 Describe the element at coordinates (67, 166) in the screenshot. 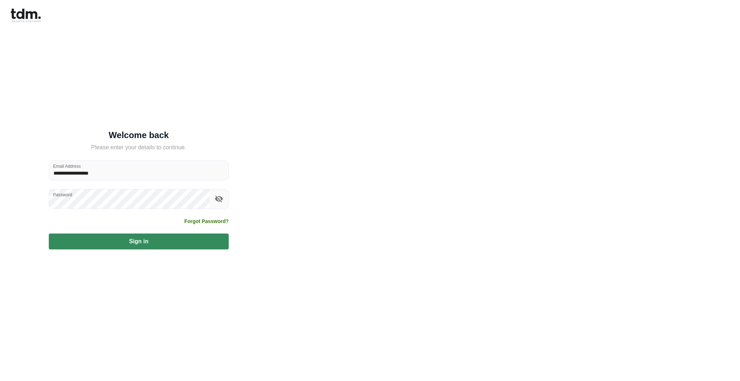

I see `label: Email Address` at that location.